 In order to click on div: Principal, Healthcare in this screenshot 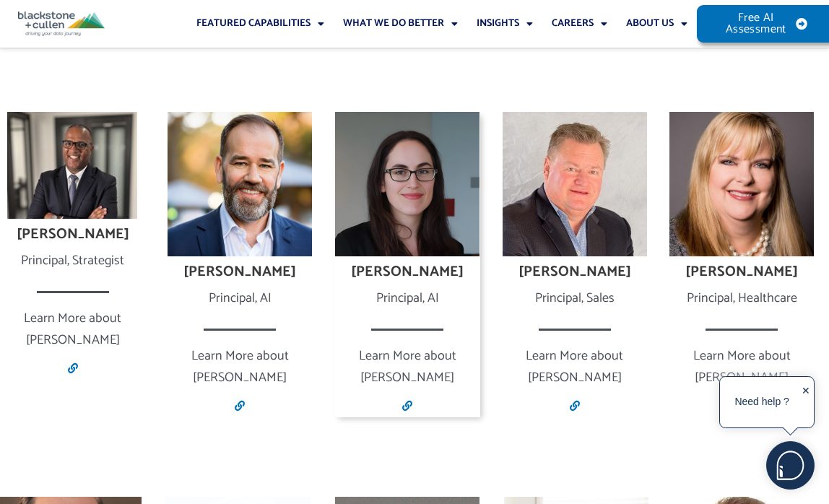, I will do `click(742, 299)`.